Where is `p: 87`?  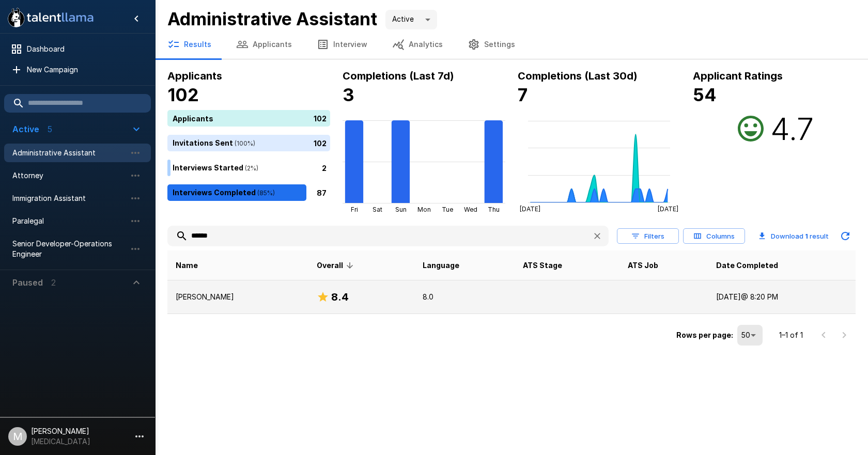 p: 87 is located at coordinates (321, 192).